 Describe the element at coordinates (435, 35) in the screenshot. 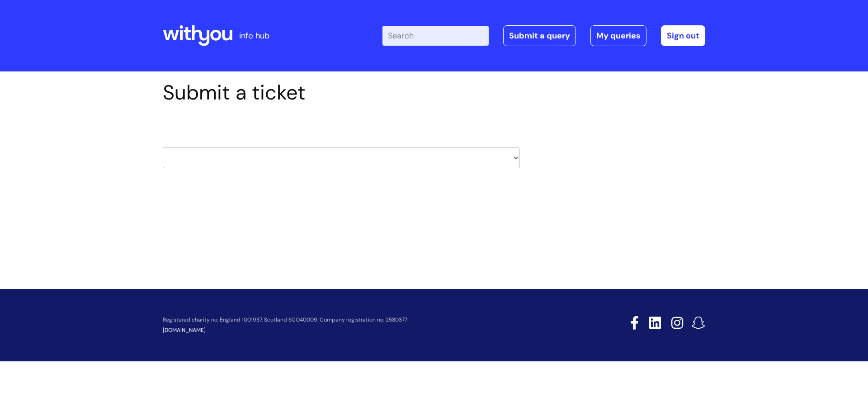

I see `input: Search` at that location.